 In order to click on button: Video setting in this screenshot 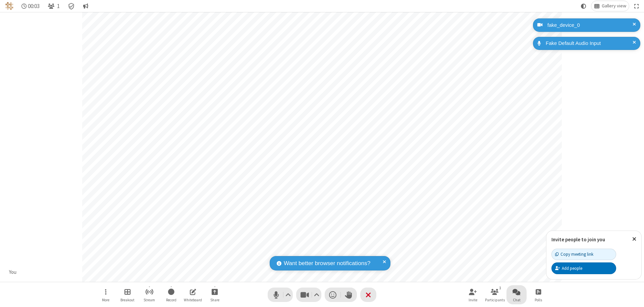, I will do `click(317, 295)`.